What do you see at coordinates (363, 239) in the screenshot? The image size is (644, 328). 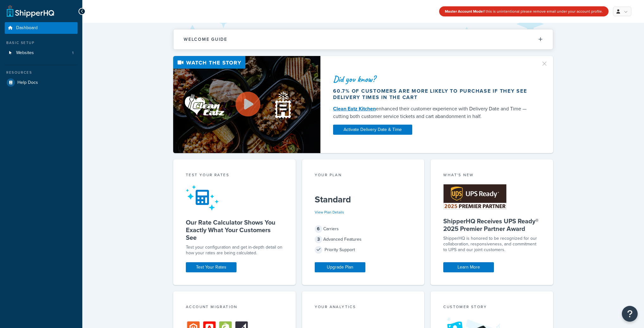 I see `div: Advanced Features` at bounding box center [363, 239].